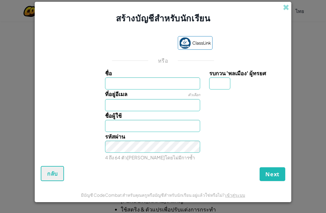  I want to click on p: หรือ, so click(163, 61).